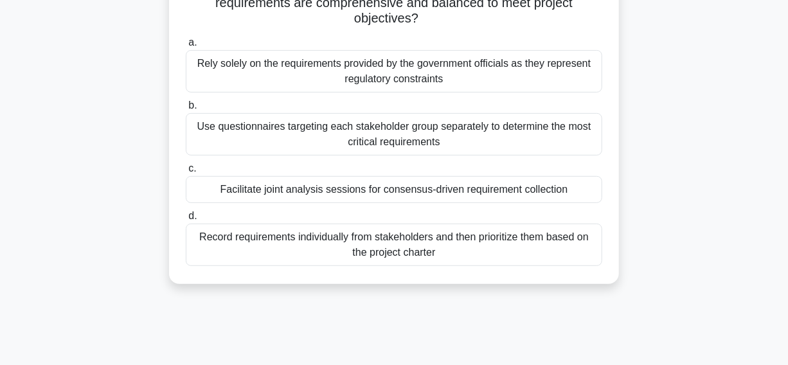 This screenshot has height=365, width=788. Describe the element at coordinates (394, 134) in the screenshot. I see `div: Use questionnaires targeting each stakeholder group separately to determine the most critical req...` at that location.